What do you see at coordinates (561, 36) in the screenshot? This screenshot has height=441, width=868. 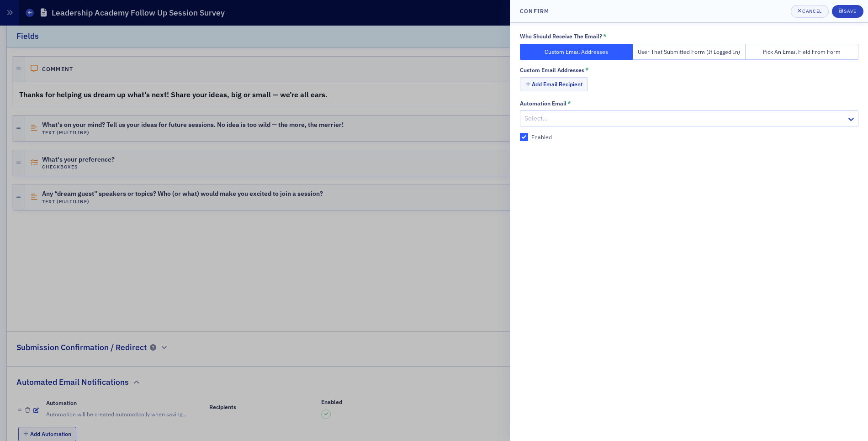 I see `div: Who Should Receive The Email?` at bounding box center [561, 36].